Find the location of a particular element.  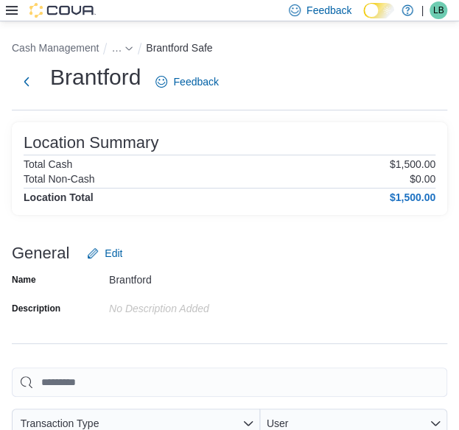

h6: Total Non-Cash is located at coordinates (59, 179).